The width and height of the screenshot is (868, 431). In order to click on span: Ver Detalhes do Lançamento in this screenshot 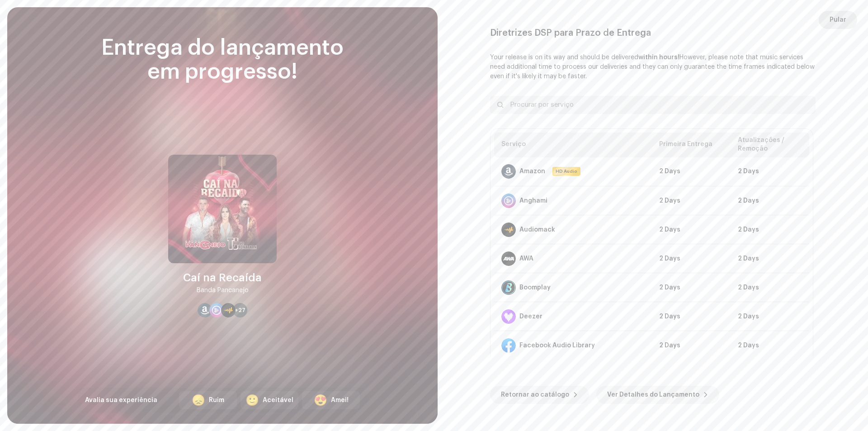, I will do `click(653, 394)`.